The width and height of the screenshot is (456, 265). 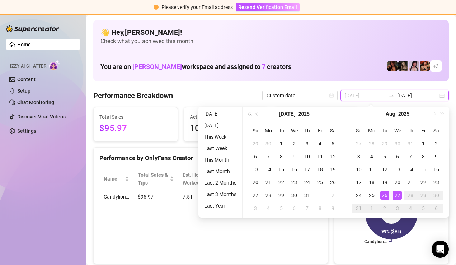 I want to click on td: 2025-08-12, so click(x=385, y=169).